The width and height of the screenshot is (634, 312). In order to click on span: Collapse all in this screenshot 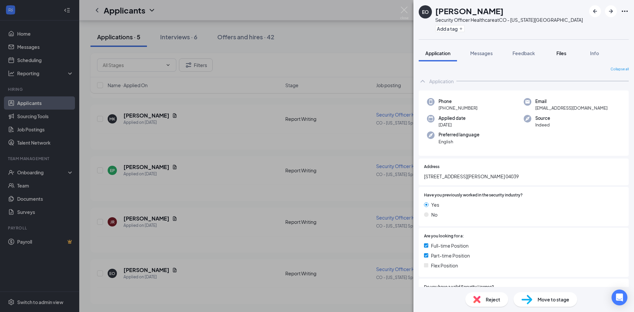, I will do `click(620, 69)`.